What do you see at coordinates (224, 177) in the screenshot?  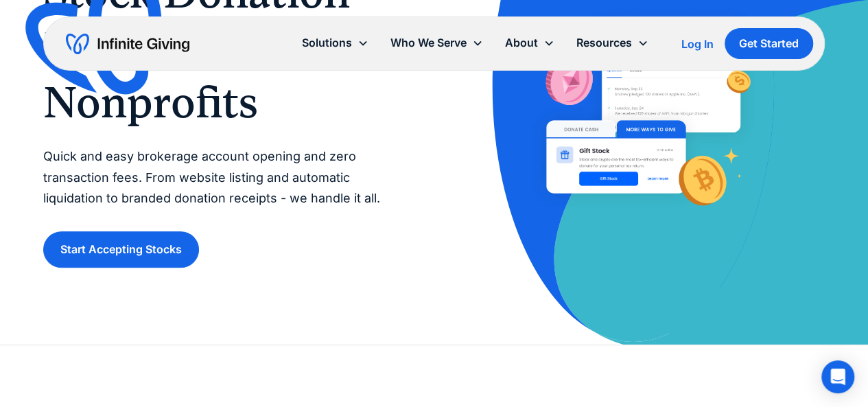 I see `p: Quick and easy brokerage account opening and zero transaction fees. From website listing and auto...` at bounding box center [224, 177].